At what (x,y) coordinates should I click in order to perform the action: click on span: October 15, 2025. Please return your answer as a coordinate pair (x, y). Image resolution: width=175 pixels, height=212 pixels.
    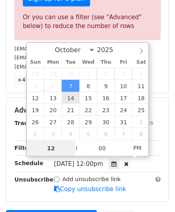
    Looking at the image, I should click on (88, 98).